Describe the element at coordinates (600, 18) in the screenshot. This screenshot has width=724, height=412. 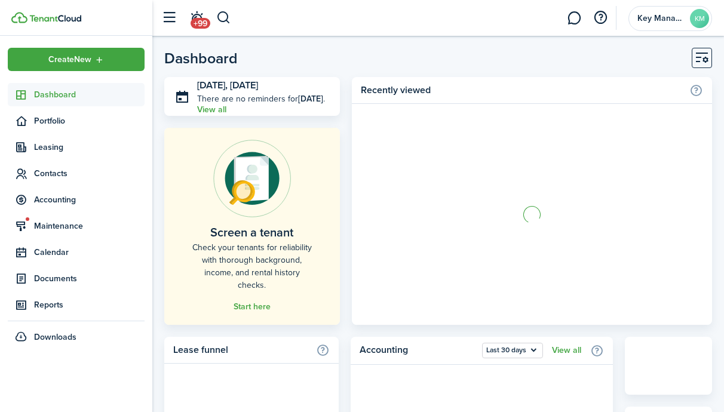
I see `button: Open resource center` at that location.